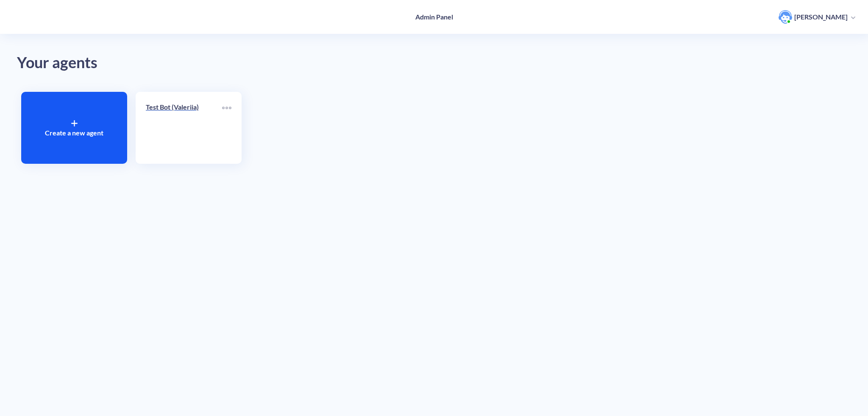 This screenshot has width=868, height=416. What do you see at coordinates (184, 107) in the screenshot?
I see `p: Test Bot (Valeriia)` at bounding box center [184, 107].